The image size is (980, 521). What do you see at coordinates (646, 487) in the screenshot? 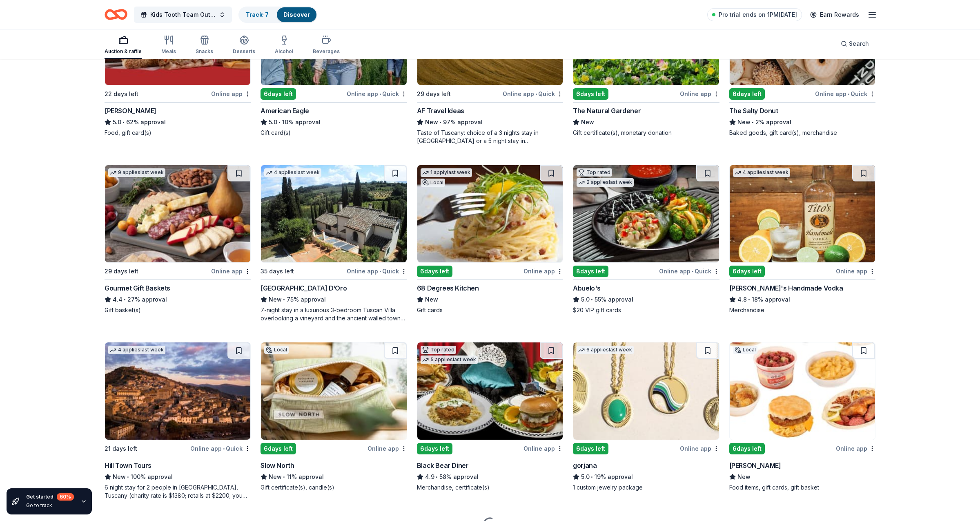
I see `div: 1 custom jewelry package` at bounding box center [646, 487].